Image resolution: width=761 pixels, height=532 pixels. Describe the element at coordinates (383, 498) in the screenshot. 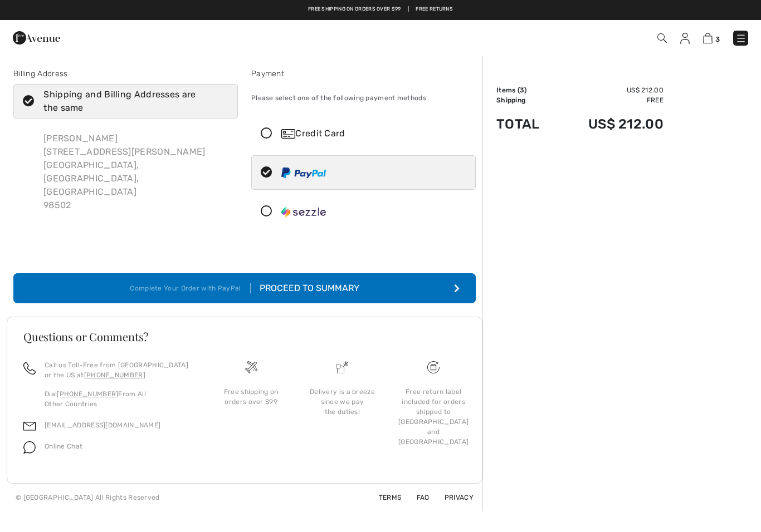

I see `a: Terms` at that location.